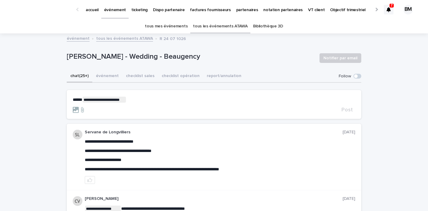 The height and width of the screenshot is (211, 428). Describe the element at coordinates (181, 76) in the screenshot. I see `button: checklist opération` at that location.